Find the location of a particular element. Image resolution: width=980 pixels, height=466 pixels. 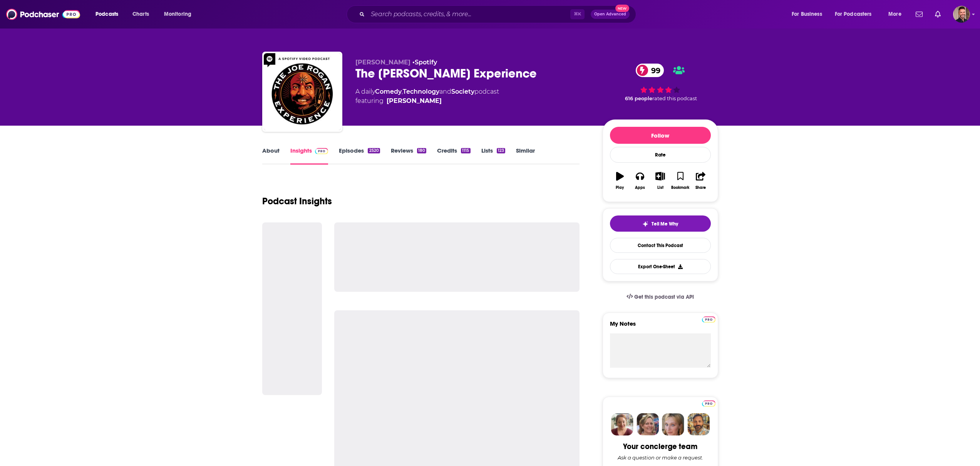

div: Your concierge team is located at coordinates (660, 447).